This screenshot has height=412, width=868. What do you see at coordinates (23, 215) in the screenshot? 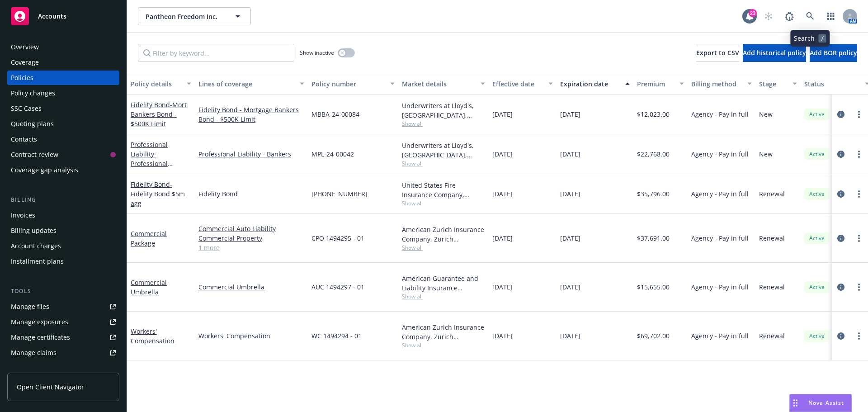
I see `div: Invoices` at bounding box center [23, 215].